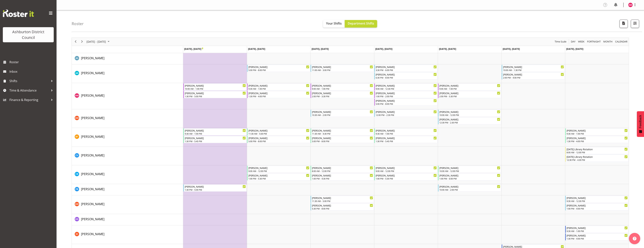 Image resolution: width=644 pixels, height=248 pixels. I want to click on span: Week, so click(581, 42).